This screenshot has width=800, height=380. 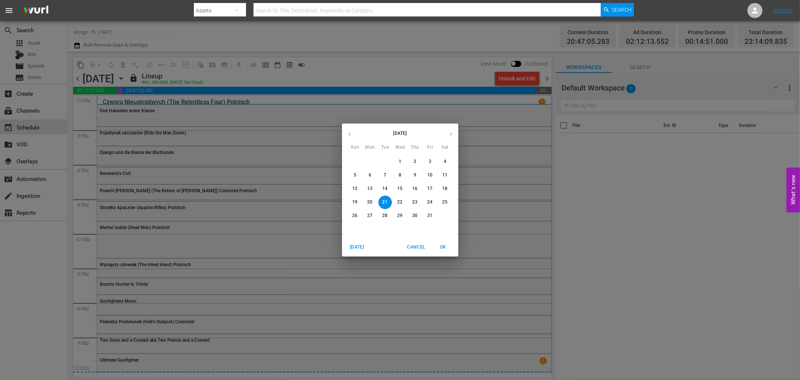 I want to click on span: OK, so click(x=443, y=247).